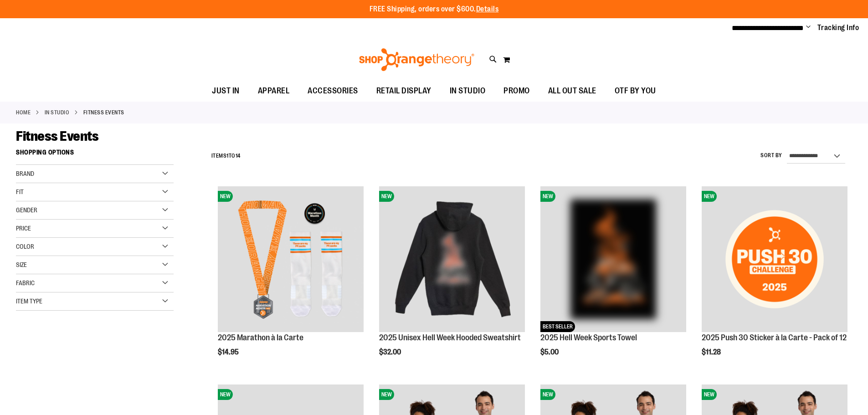 Image resolution: width=868 pixels, height=415 pixels. Describe the element at coordinates (550, 353) in the screenshot. I see `span: $5.00` at that location.